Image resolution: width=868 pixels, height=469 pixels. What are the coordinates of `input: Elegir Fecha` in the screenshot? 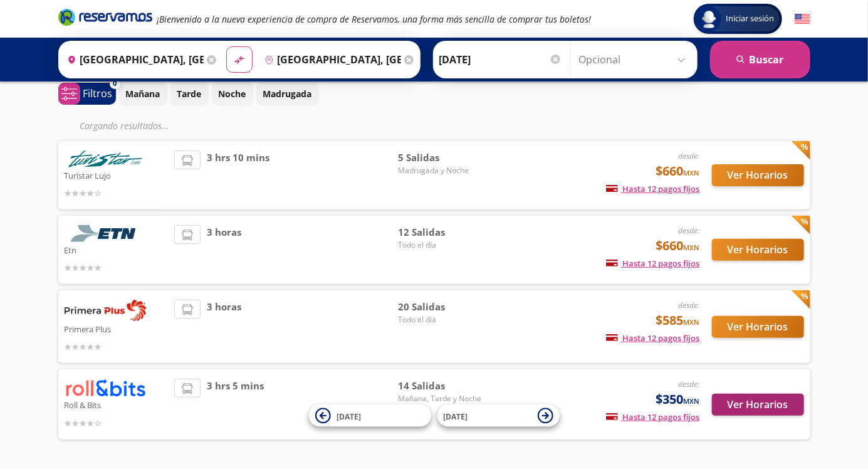 It's located at (501, 59).